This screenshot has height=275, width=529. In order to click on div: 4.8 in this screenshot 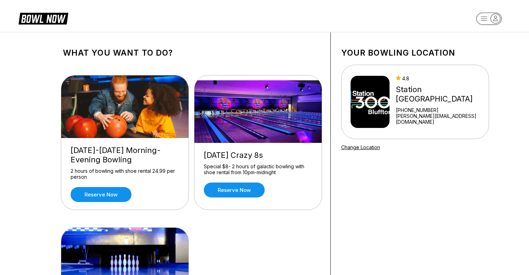, I will do `click(441, 78)`.